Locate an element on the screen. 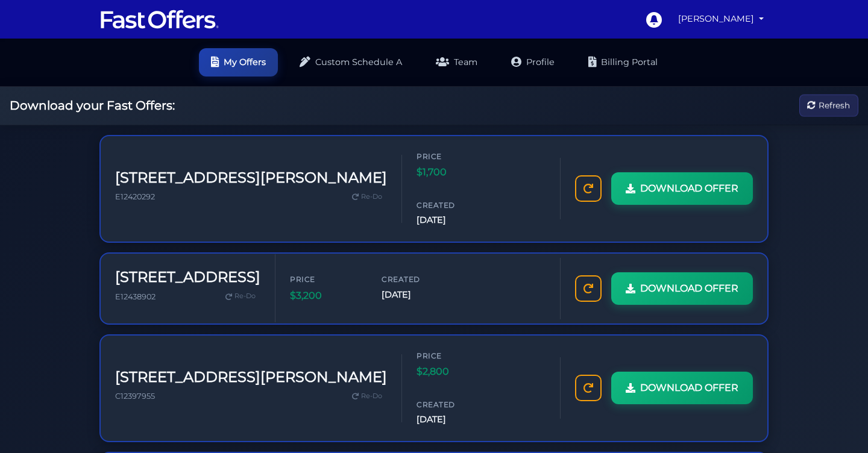 This screenshot has height=453, width=868. button: Refresh is located at coordinates (829, 106).